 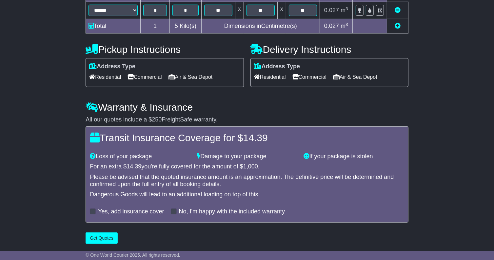 I want to click on div: Please be advised that the quoted insurance amount is an approximation. The definitive price will..., so click(x=247, y=180).